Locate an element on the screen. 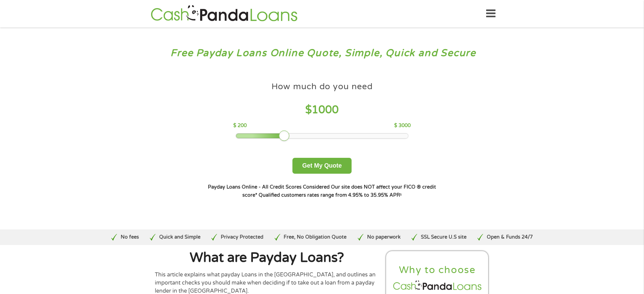  p: Privacy Protected is located at coordinates (242, 237).